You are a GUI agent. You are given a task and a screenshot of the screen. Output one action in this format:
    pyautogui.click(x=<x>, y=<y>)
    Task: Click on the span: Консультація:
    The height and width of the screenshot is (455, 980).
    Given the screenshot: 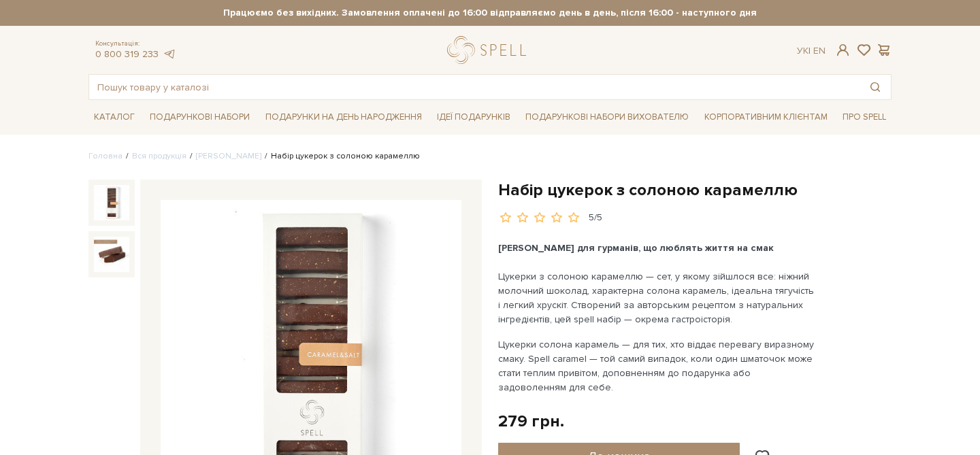 What is the action you would take?
    pyautogui.click(x=136, y=44)
    